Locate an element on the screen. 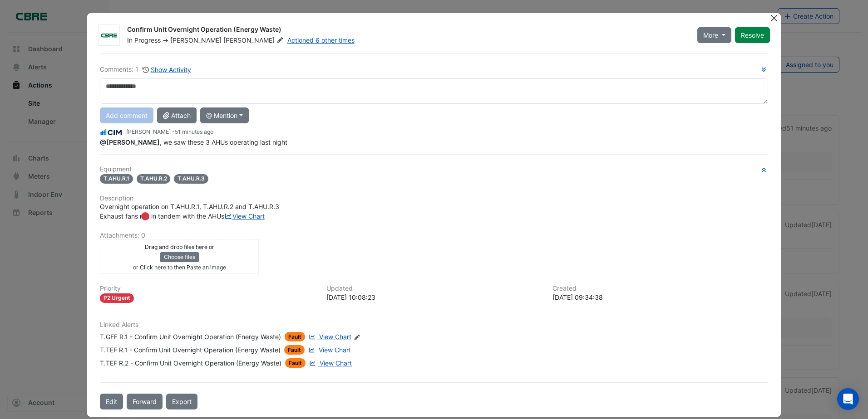 Image resolution: width=868 pixels, height=419 pixels. h6: Priority is located at coordinates (208, 289).